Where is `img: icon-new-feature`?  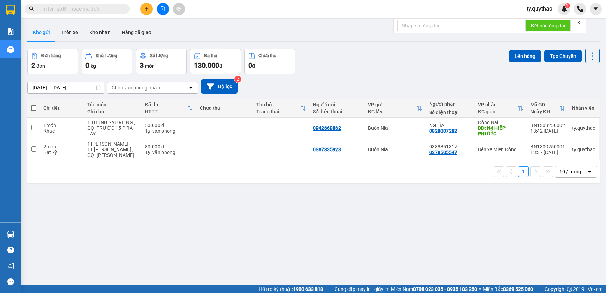 img: icon-new-feature is located at coordinates (565, 9).